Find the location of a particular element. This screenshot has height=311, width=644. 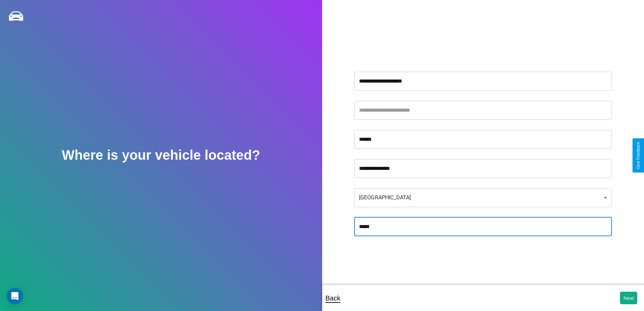

button: Next is located at coordinates (629, 298).